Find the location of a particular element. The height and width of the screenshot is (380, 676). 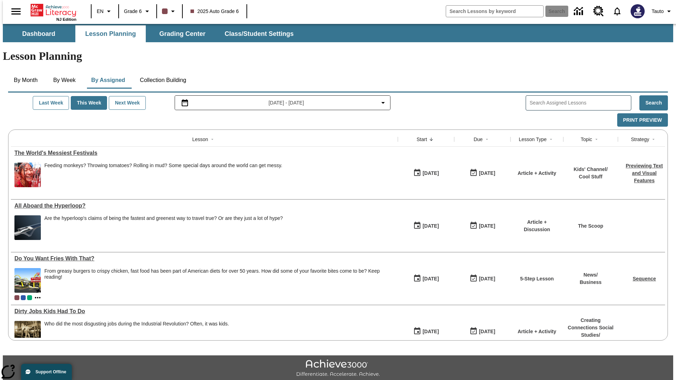

button: 07/20/26: Last day the lesson can be accessed is located at coordinates (482, 279).